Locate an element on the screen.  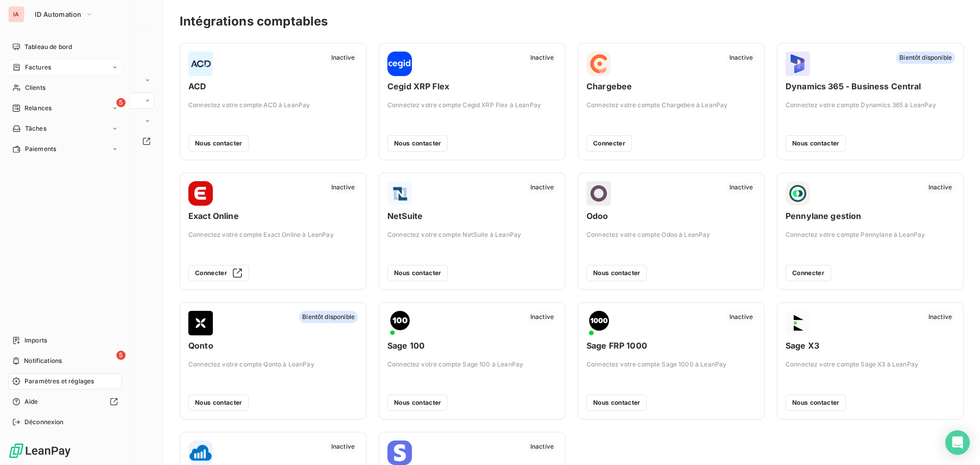
img: Stripe Billing logo is located at coordinates (400, 452).